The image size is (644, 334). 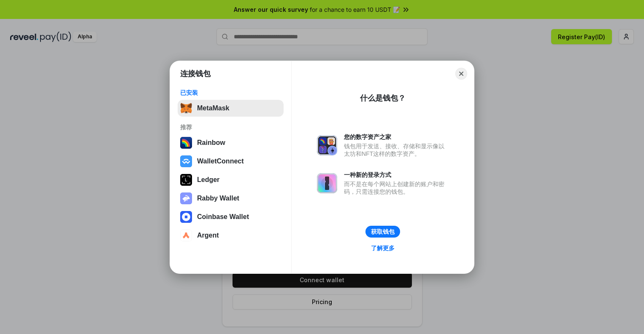 I want to click on button: Ledger, so click(x=230, y=180).